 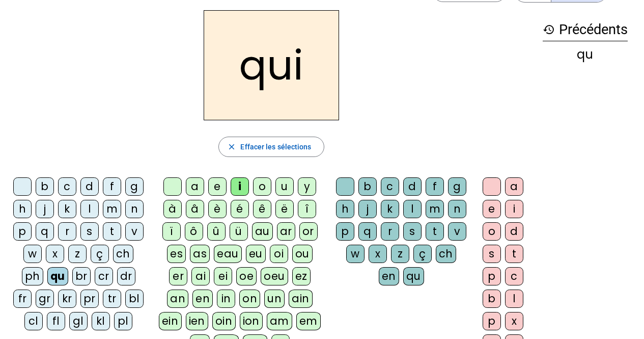 What do you see at coordinates (34, 321) in the screenshot?
I see `div: cl` at bounding box center [34, 321].